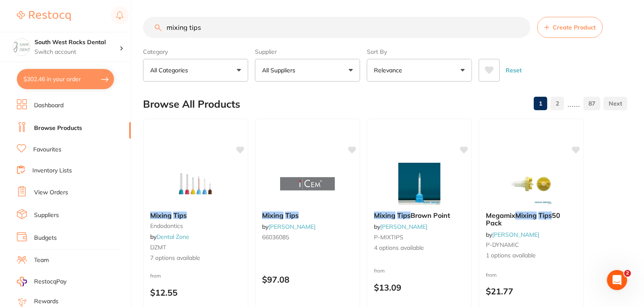 This screenshot has height=307, width=644. What do you see at coordinates (42, 281) in the screenshot?
I see `a: RestocqPay` at bounding box center [42, 281].